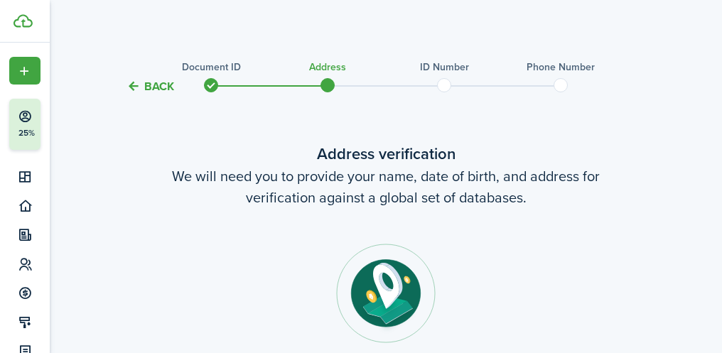 The width and height of the screenshot is (722, 353). Describe the element at coordinates (561, 67) in the screenshot. I see `h3: Phone Number` at that location.